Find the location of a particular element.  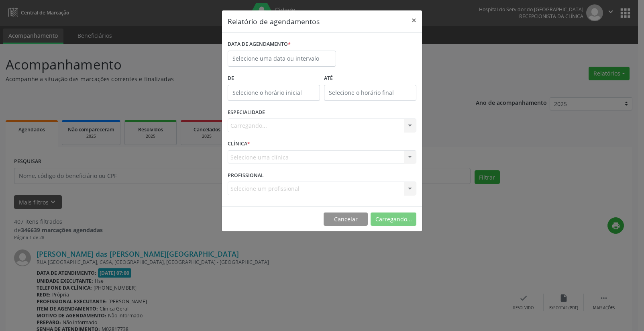

label: DATA DE AGENDAMENTO is located at coordinates (259, 44).